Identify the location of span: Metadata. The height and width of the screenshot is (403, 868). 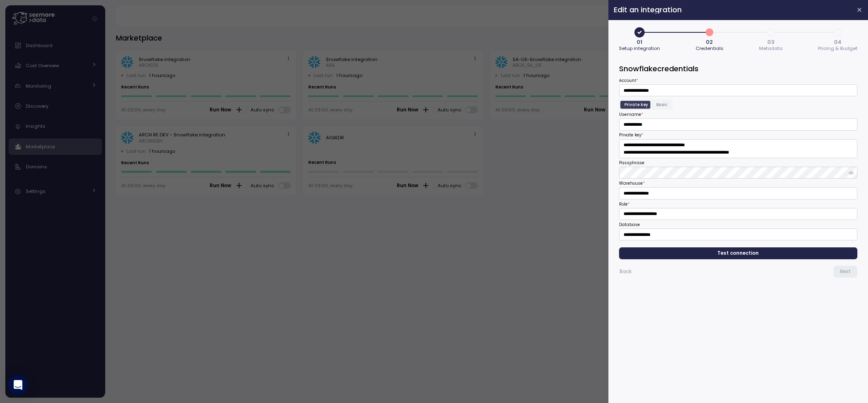
(771, 48).